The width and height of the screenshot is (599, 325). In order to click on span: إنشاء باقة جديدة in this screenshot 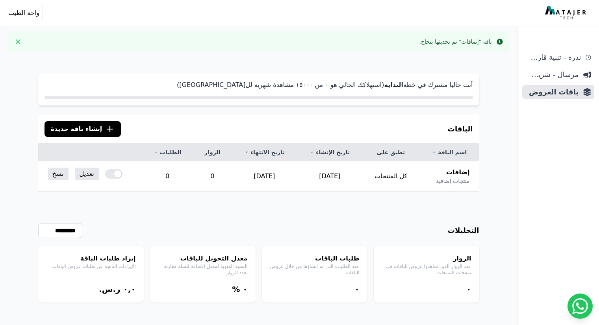, I will do `click(76, 129)`.